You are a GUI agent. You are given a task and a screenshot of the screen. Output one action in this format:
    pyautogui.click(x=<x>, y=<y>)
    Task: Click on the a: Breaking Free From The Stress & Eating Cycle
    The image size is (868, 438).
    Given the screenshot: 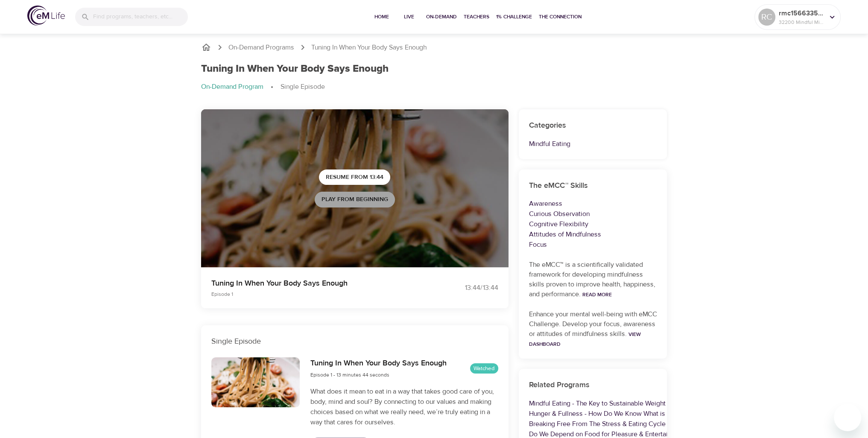 What is the action you would take?
    pyautogui.click(x=597, y=423)
    